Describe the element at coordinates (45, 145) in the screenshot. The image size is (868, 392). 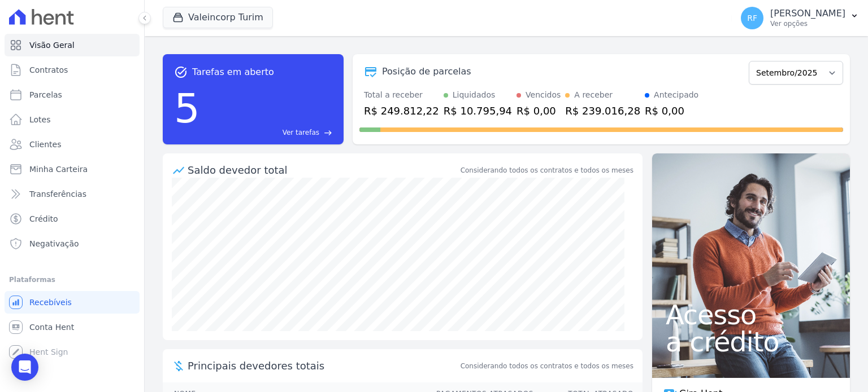
I see `span: Clientes` at that location.